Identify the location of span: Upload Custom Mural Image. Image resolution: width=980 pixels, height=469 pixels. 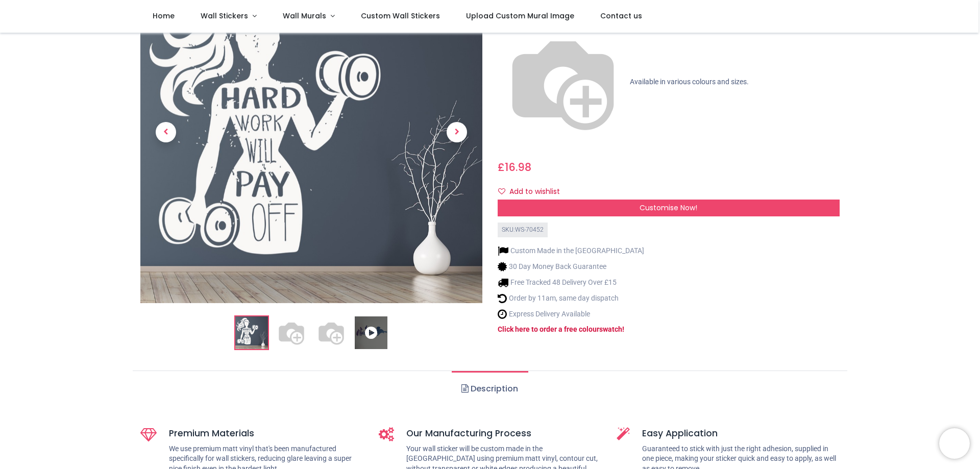
(521, 16).